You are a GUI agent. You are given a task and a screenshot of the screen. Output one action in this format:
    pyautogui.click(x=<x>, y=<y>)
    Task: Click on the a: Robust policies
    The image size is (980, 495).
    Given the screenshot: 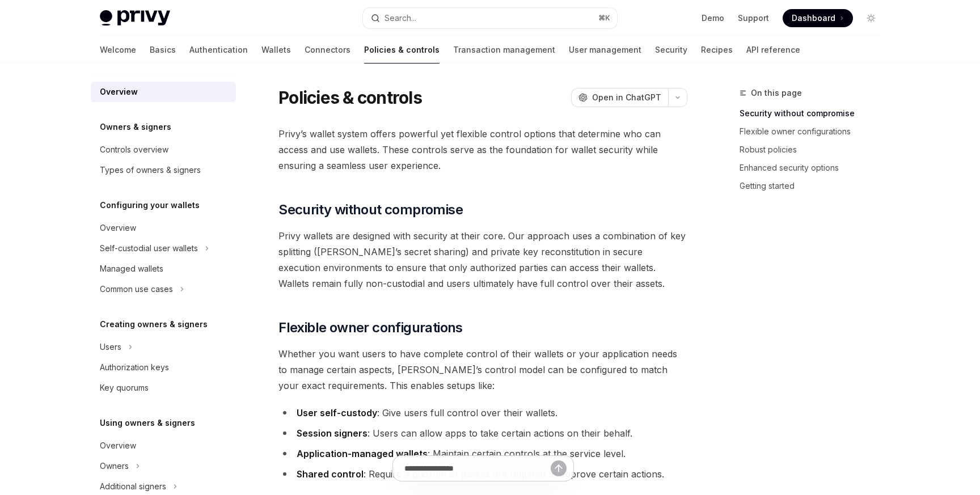 What is the action you would take?
    pyautogui.click(x=814, y=150)
    